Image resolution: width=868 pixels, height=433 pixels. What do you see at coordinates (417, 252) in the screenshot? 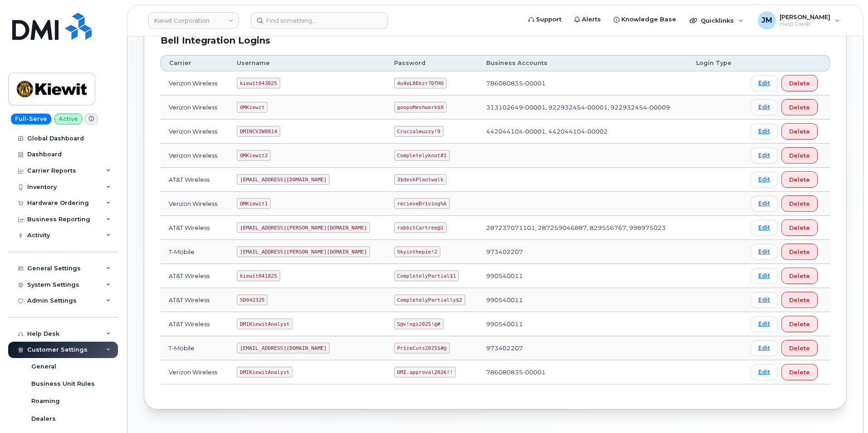
I see `code: Skyinthepie!2` at bounding box center [417, 252].